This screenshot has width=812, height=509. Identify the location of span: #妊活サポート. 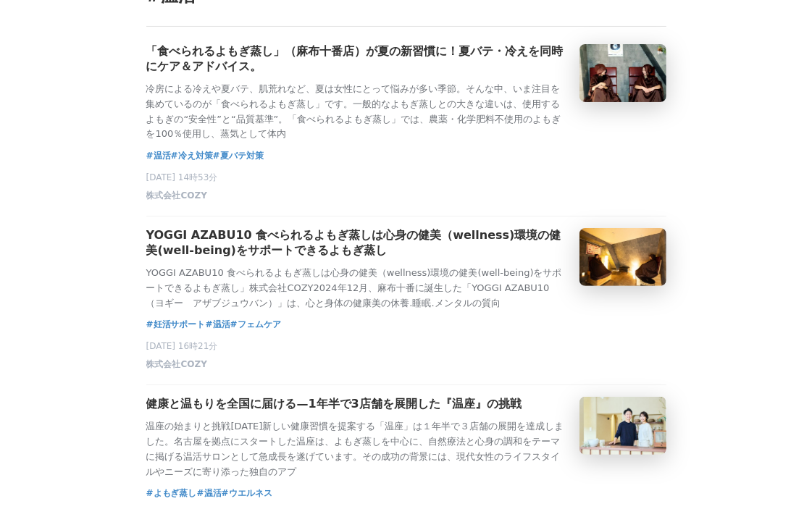
(176, 324).